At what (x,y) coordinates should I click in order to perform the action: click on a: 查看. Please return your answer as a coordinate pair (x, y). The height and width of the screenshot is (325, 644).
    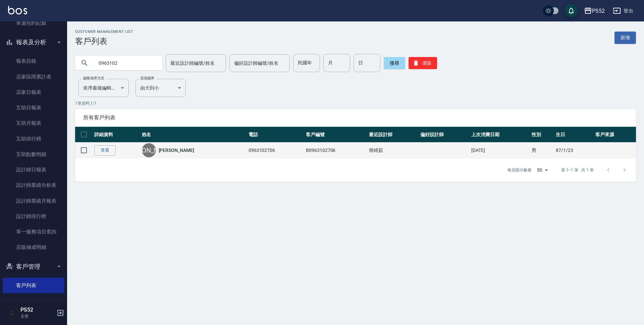
    Looking at the image, I should click on (105, 150).